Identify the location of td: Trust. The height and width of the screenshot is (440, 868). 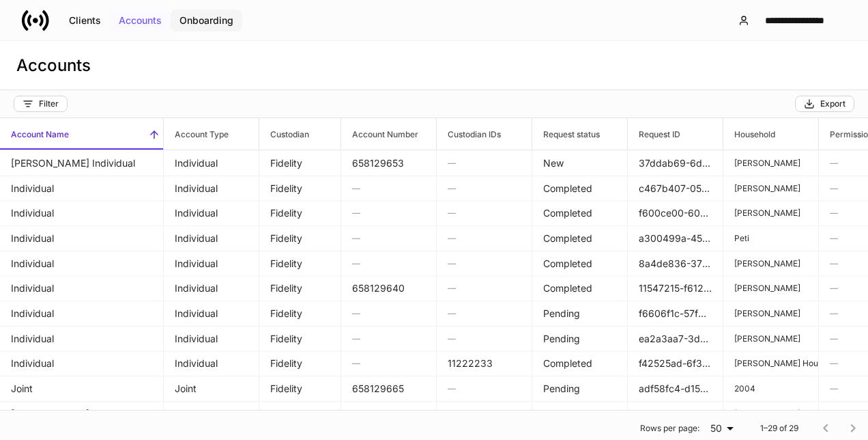
(212, 414).